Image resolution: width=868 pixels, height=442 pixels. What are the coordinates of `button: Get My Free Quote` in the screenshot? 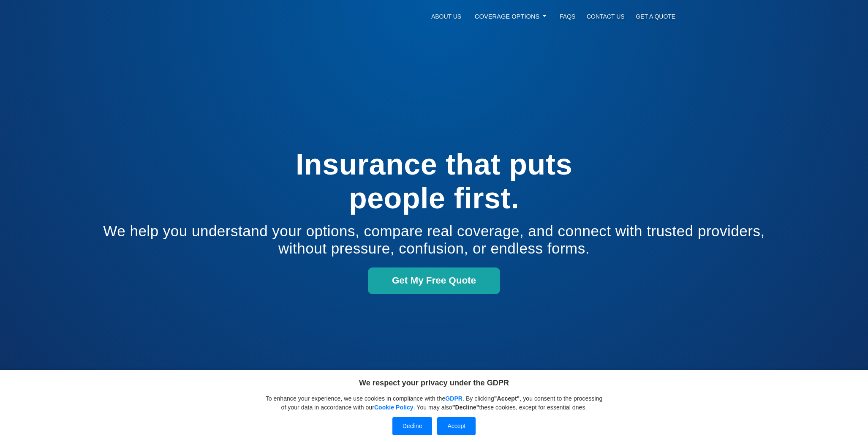 It's located at (434, 281).